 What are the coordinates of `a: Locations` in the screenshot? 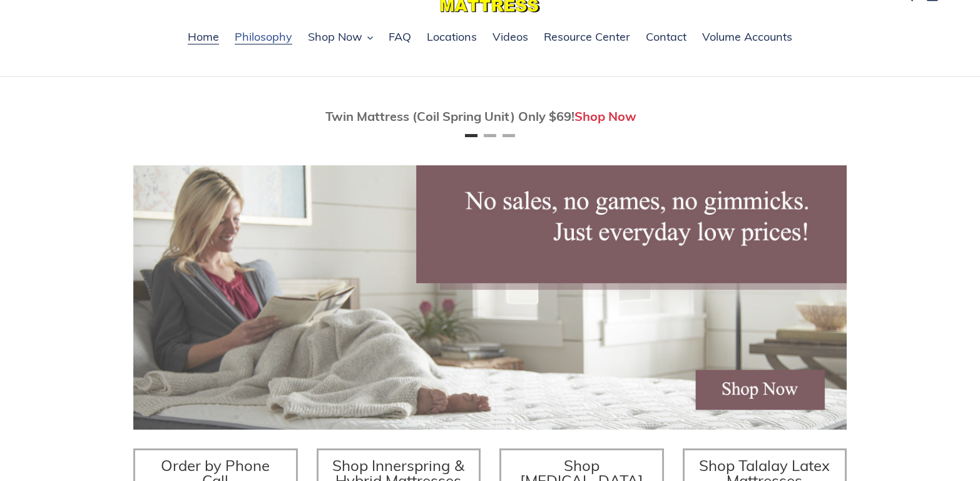 It's located at (452, 37).